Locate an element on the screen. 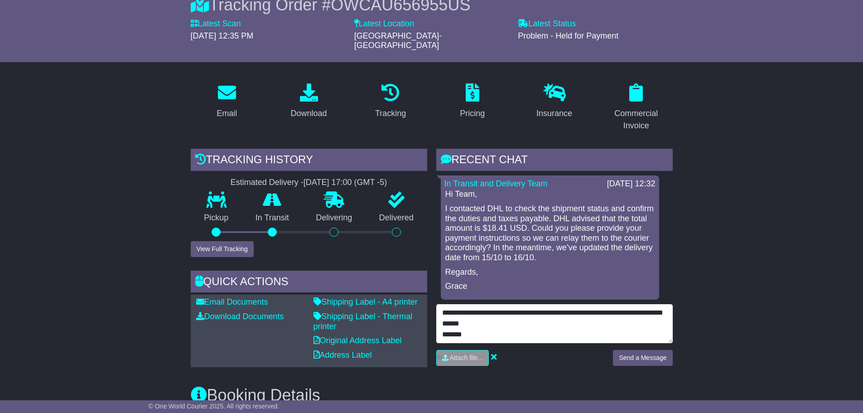  div: Tracking is located at coordinates (391, 113).